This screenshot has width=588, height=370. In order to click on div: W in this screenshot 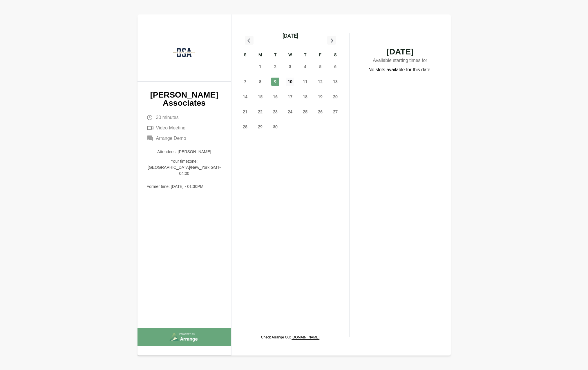, I will do `click(290, 55)`.